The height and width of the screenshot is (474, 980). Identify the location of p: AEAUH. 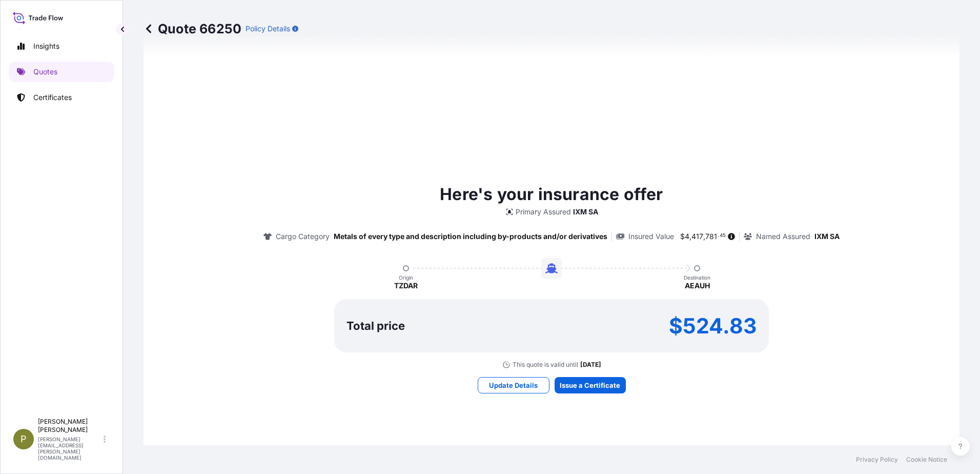
(697, 286).